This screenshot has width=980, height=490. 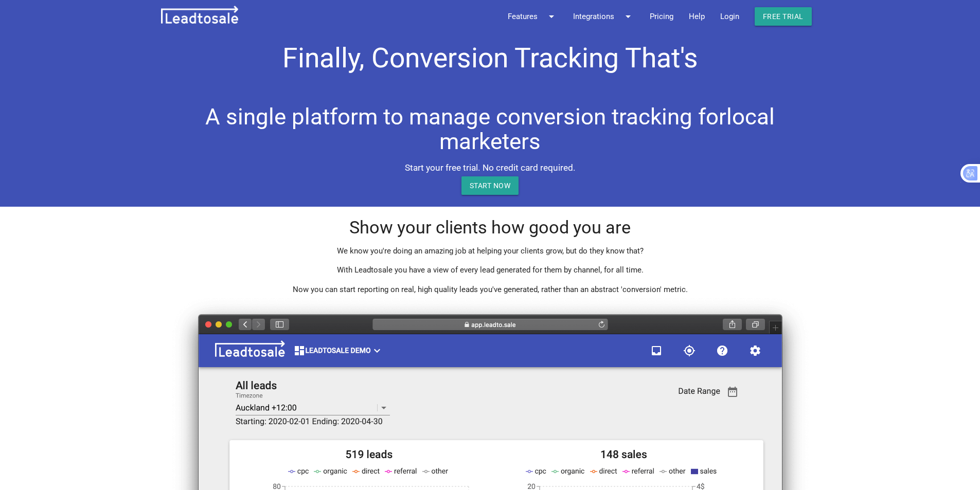 What do you see at coordinates (490, 88) in the screenshot?
I see `span: Transparent` at bounding box center [490, 88].